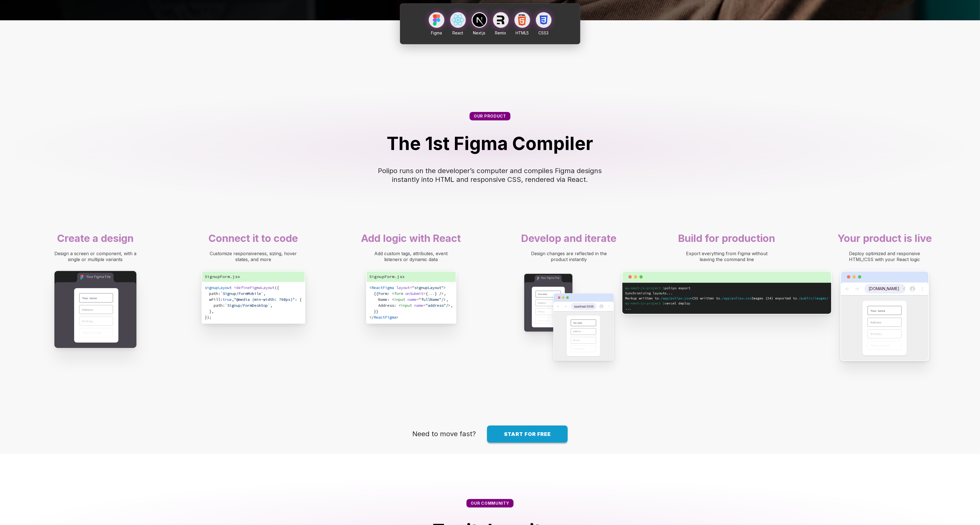  I want to click on span: Customize responsiveness, sizing, hover states, and more, so click(254, 256).